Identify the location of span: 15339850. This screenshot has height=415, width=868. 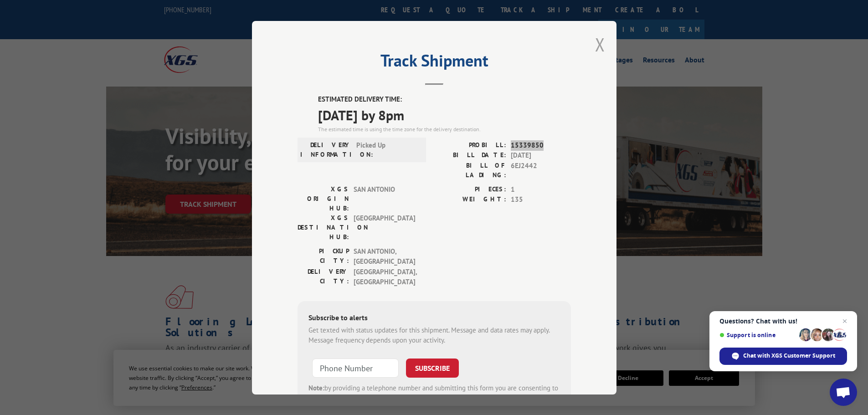
(541, 145).